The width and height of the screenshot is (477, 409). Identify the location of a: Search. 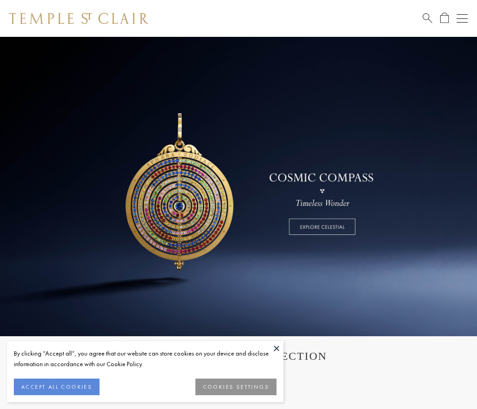
(427, 18).